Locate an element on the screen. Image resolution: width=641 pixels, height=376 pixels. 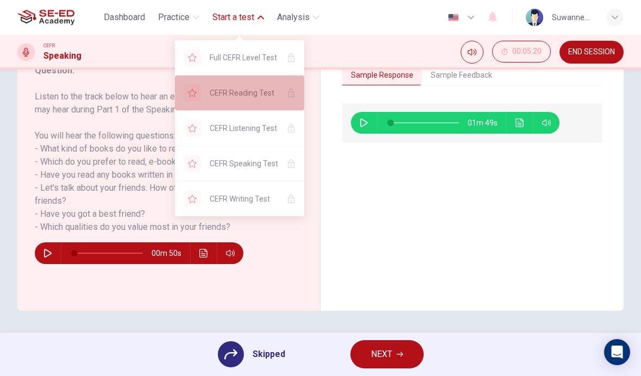
span: 01m 49s is located at coordinates (487, 123).